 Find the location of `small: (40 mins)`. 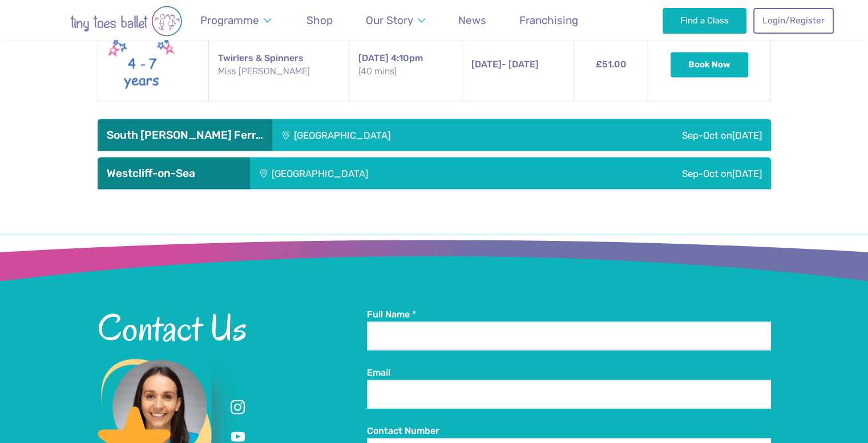

small: (40 mins) is located at coordinates (405, 71).